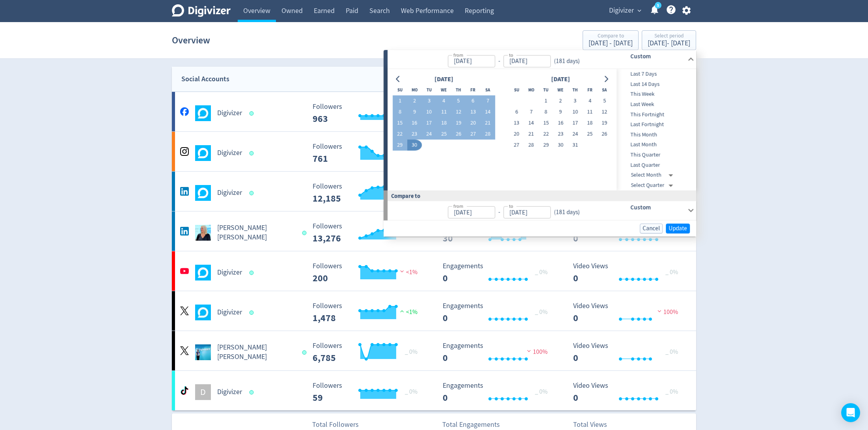 This screenshot has height=430, width=868. I want to click on button: 23, so click(414, 134).